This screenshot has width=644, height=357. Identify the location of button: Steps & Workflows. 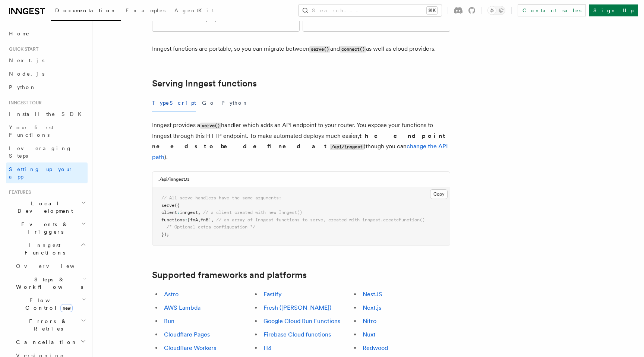
(51, 284).